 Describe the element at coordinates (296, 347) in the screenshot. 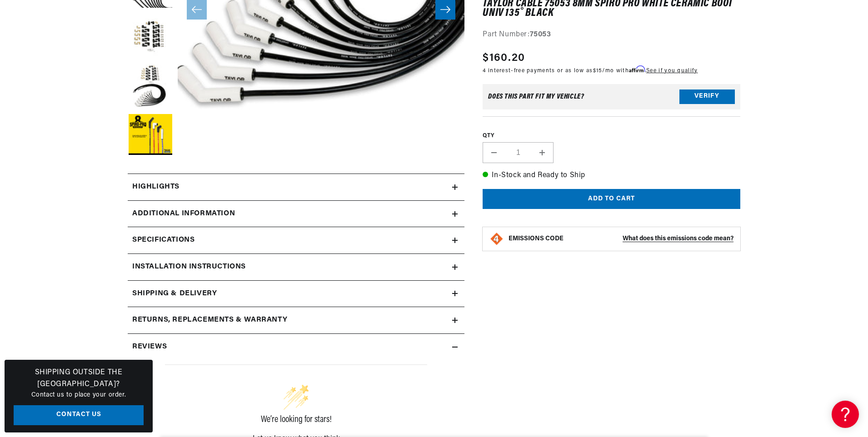

I see `summary: Reviews` at that location.